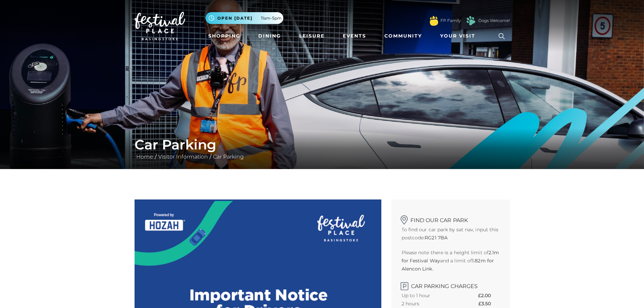 The height and width of the screenshot is (308, 644). What do you see at coordinates (160, 26) in the screenshot?
I see `img: Festival Place Logo` at bounding box center [160, 26].